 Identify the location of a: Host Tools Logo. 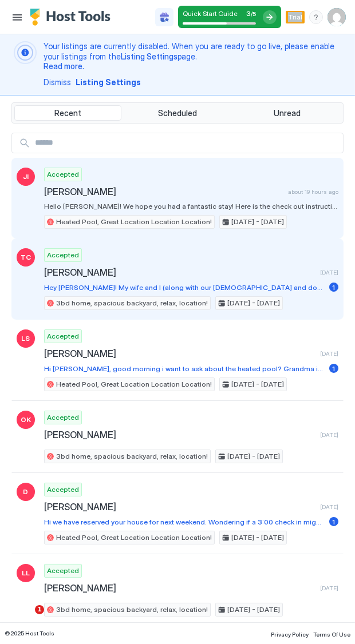
(72, 17).